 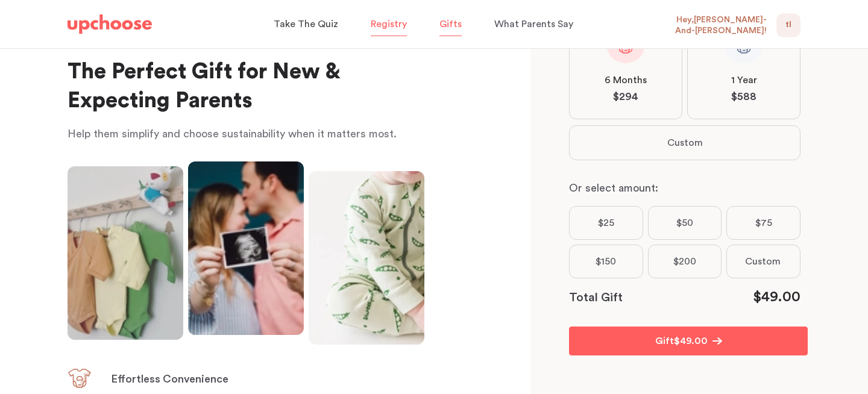 I want to click on h1: The Perfect Gift for New & Expecting Parents, so click(x=246, y=87).